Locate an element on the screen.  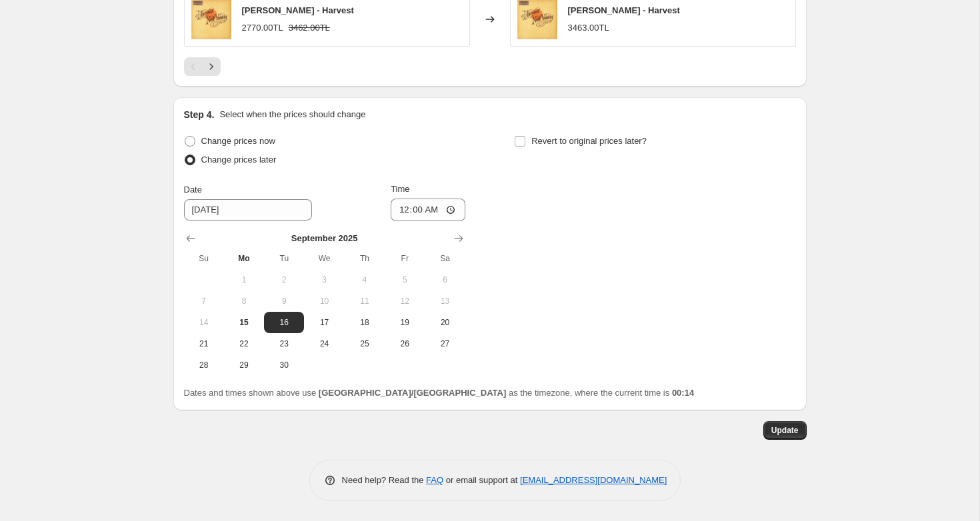
span: 18 is located at coordinates (365, 323).